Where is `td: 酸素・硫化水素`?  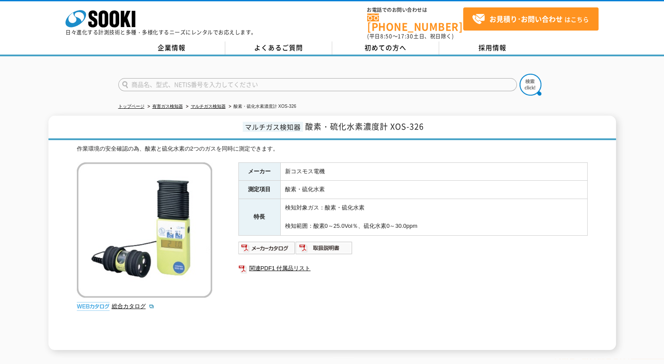
td: 酸素・硫化水素 is located at coordinates (434, 190).